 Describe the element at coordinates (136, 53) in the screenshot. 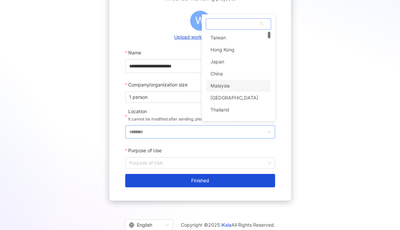

I see `label: Name` at that location.